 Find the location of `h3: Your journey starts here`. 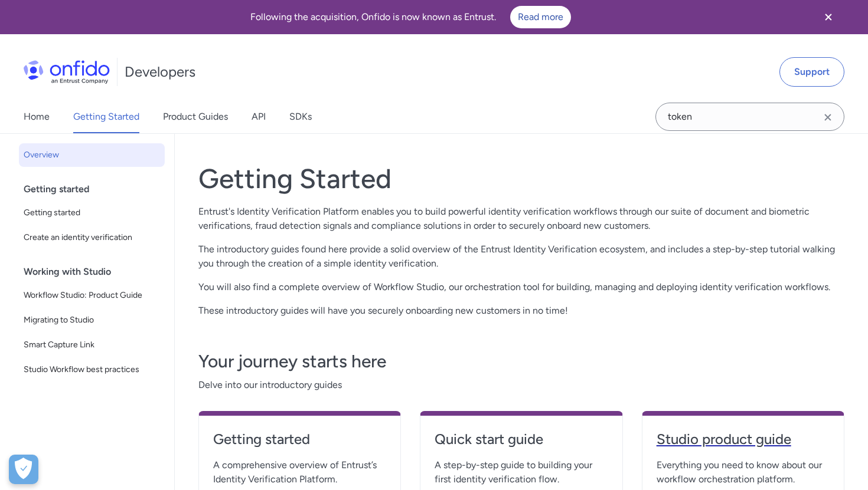

h3: Your journey starts here is located at coordinates (521, 362).